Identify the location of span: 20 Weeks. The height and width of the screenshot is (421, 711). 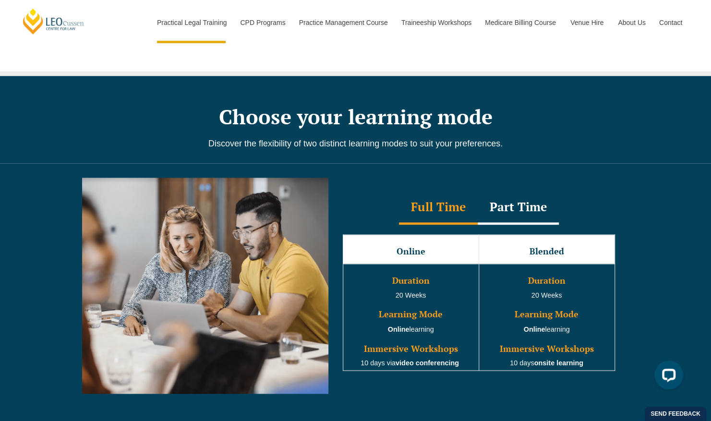
(411, 295).